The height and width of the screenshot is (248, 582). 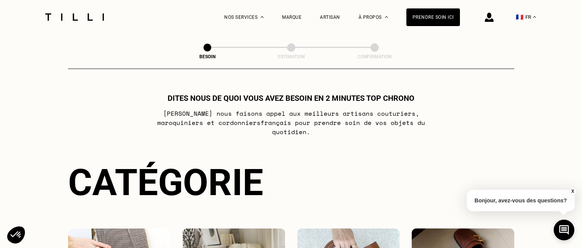 I want to click on img: menu déroulant, so click(x=535, y=17).